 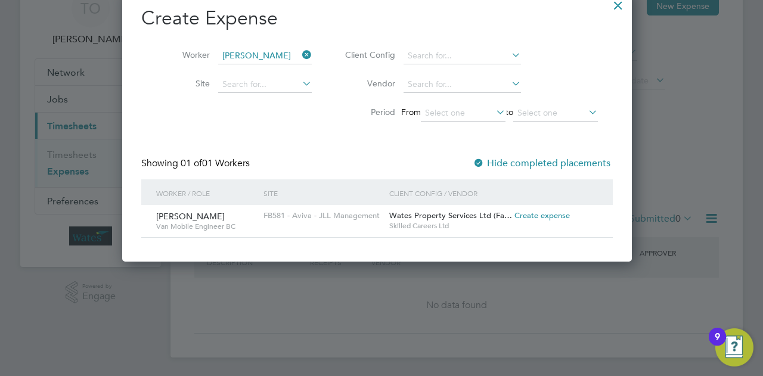 I want to click on span: Wates Property Services Ltd (Fa…, so click(x=451, y=215).